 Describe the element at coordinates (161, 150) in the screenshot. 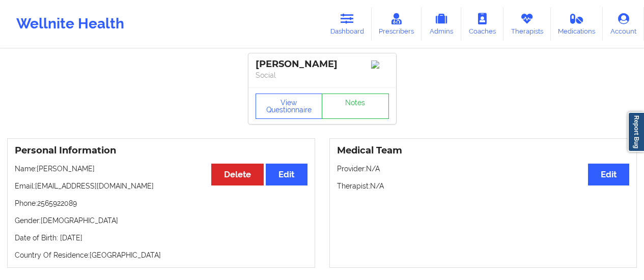

I see `h3: Personal Information` at that location.